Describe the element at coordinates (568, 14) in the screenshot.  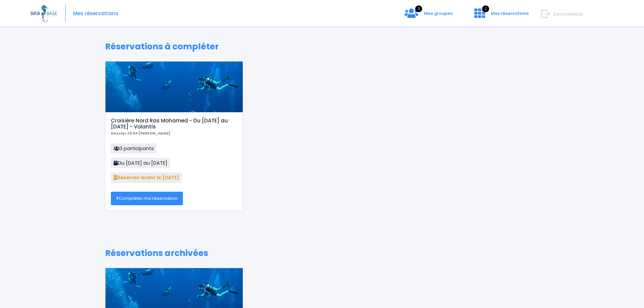
I see `span: Déconnexion` at that location.